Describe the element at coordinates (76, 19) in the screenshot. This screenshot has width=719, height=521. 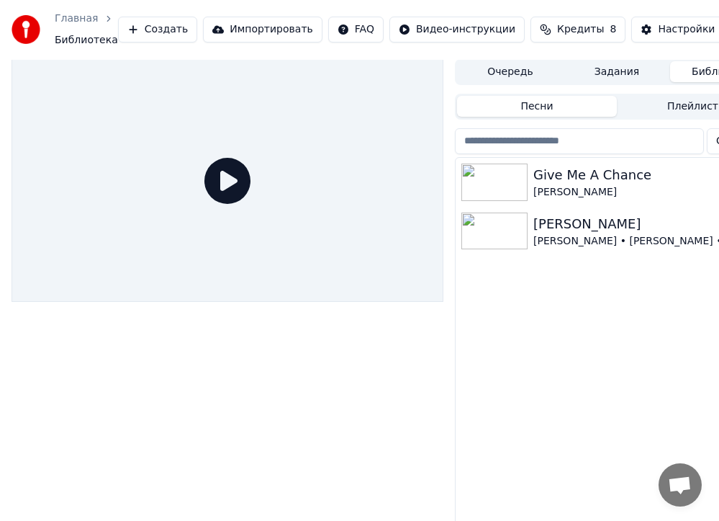
I see `a: Главная` at that location.